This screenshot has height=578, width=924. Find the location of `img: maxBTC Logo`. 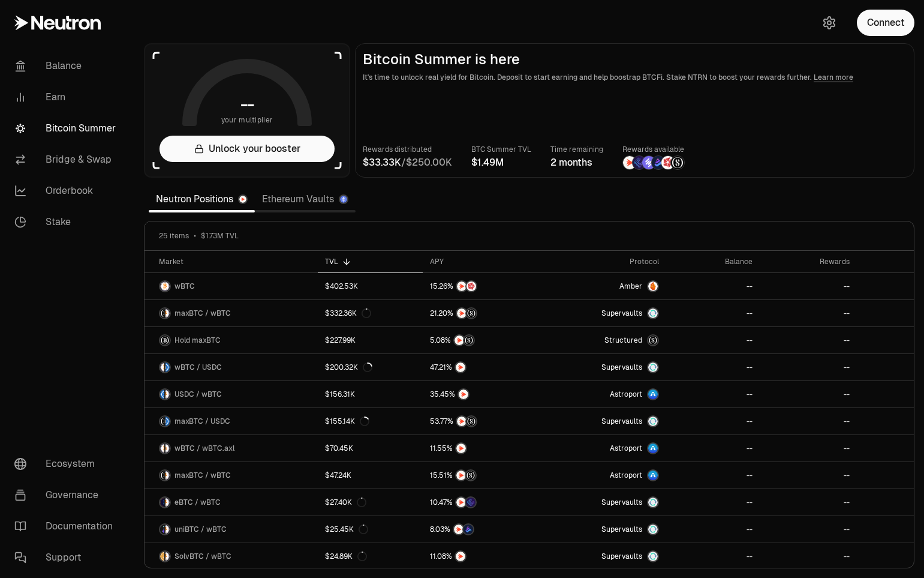

img: maxBTC Logo is located at coordinates (162, 421).